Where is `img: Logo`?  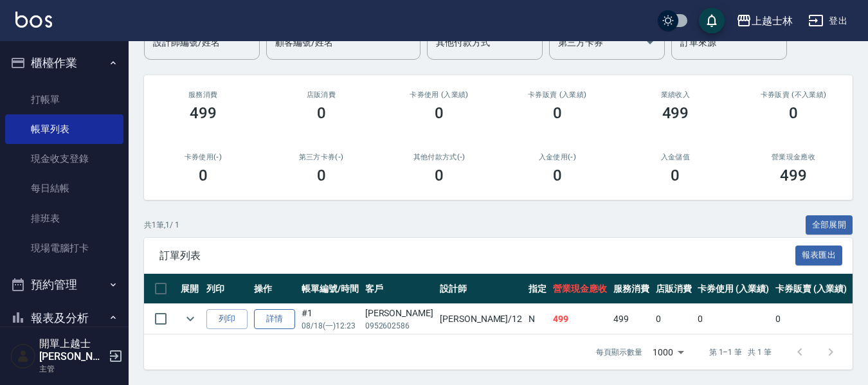 img: Logo is located at coordinates (33, 19).